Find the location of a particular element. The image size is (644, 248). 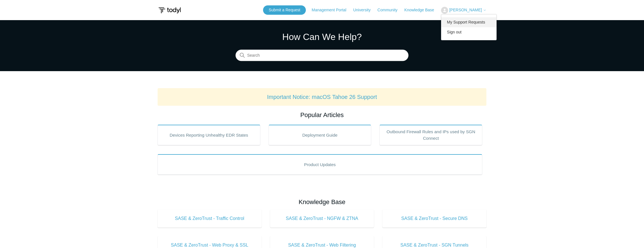

h1: How Can We Help? is located at coordinates (322, 37).